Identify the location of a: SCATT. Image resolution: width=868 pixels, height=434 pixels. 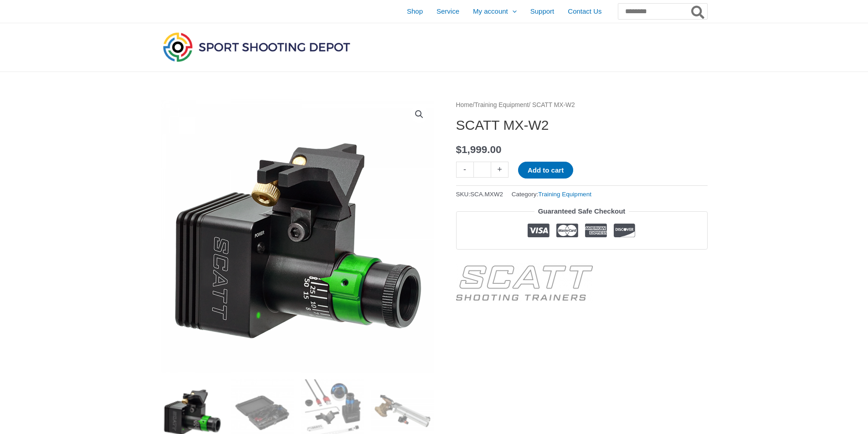
(524, 284).